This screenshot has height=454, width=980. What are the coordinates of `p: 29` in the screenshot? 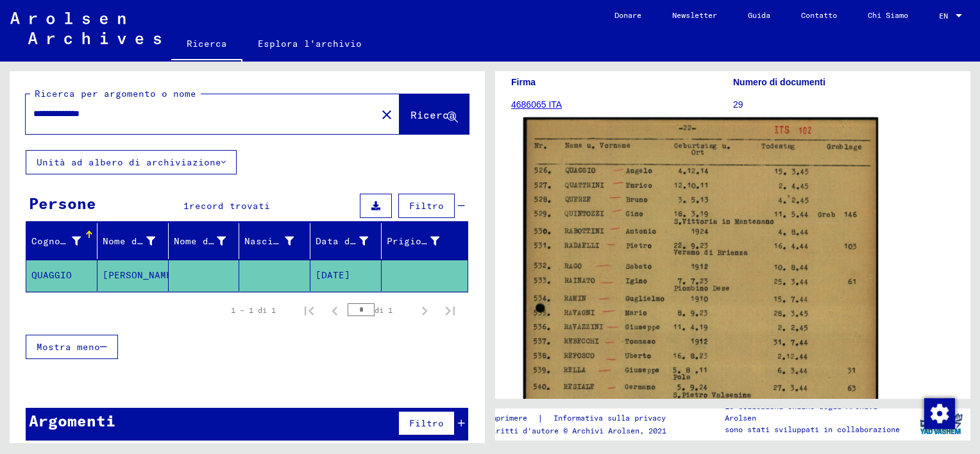 It's located at (843, 105).